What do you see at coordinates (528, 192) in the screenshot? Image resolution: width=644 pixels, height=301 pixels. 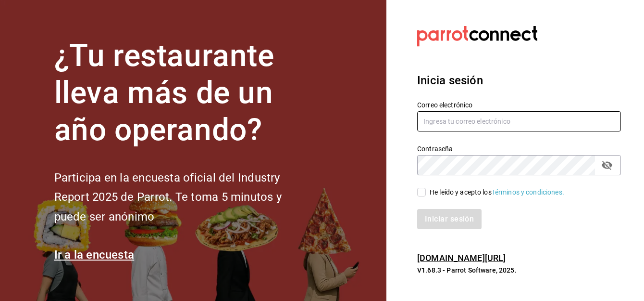 I see `a: Términos y condiciones.` at bounding box center [528, 192].